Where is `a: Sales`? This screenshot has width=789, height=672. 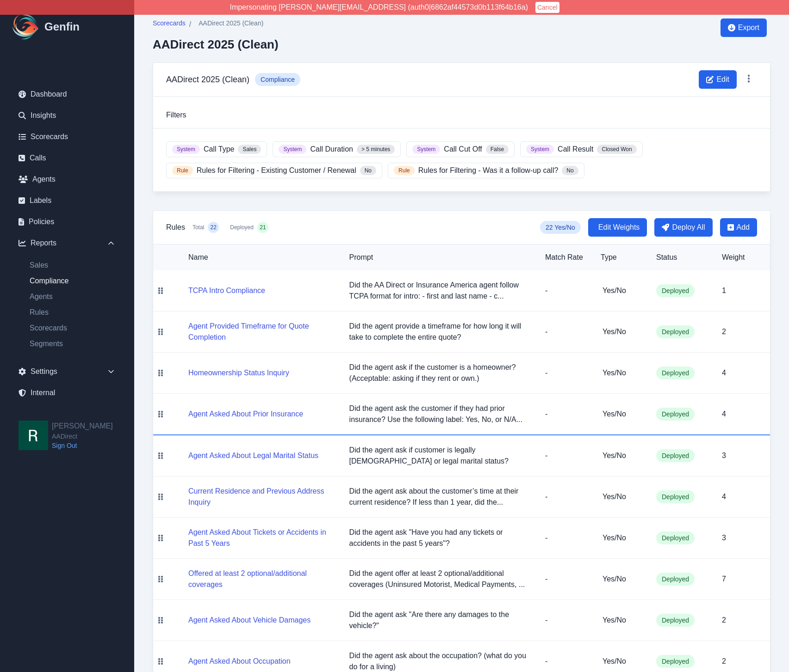
a: Sales is located at coordinates (73, 265).